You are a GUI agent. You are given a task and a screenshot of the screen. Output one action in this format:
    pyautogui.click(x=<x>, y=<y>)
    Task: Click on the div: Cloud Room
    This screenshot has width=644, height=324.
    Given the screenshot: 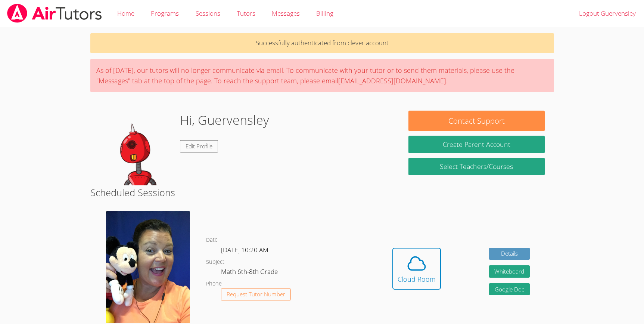 What is the action you would take?
    pyautogui.click(x=417, y=279)
    